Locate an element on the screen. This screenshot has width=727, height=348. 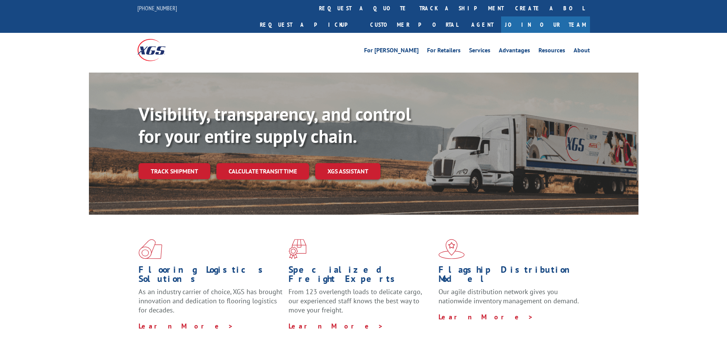
a: For Retailers is located at coordinates (444, 52).